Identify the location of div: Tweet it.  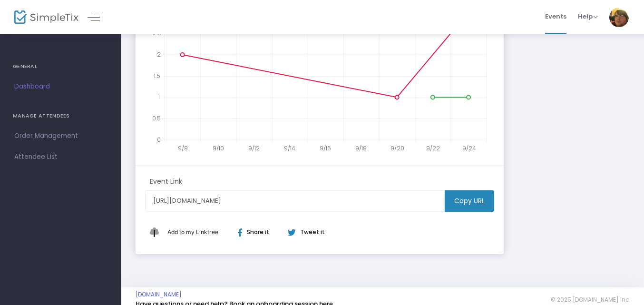
(304, 232).